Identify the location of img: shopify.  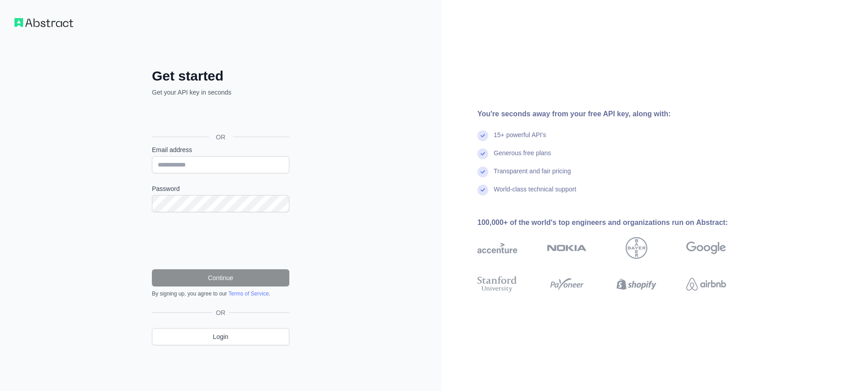
(636, 284).